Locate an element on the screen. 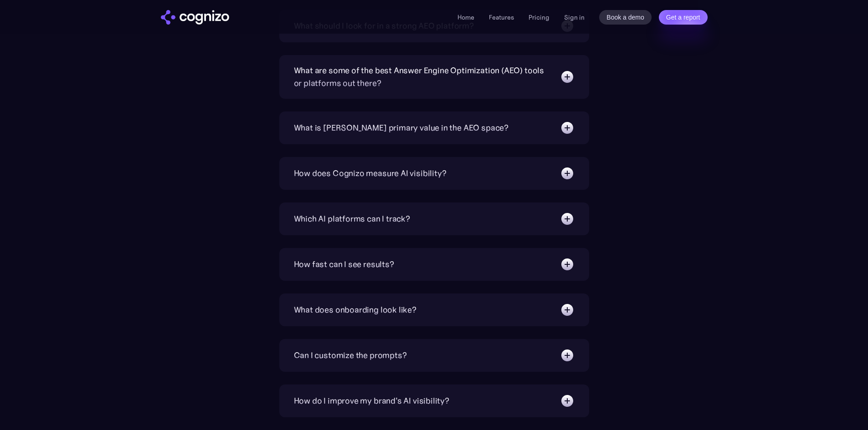 The width and height of the screenshot is (868, 430). a: home is located at coordinates (195, 17).